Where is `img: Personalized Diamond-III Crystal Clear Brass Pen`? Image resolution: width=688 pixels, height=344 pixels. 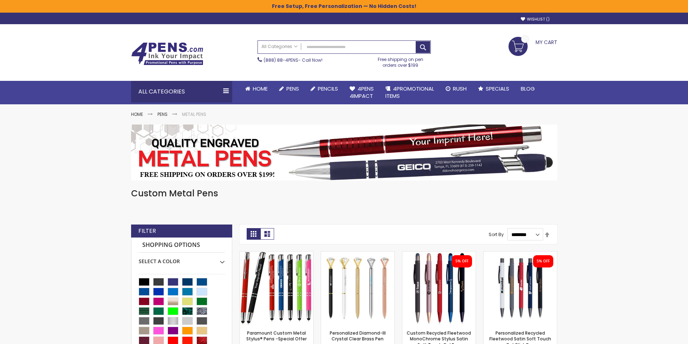
img: Personalized Diamond-III Crystal Clear Brass Pen is located at coordinates (357, 288).